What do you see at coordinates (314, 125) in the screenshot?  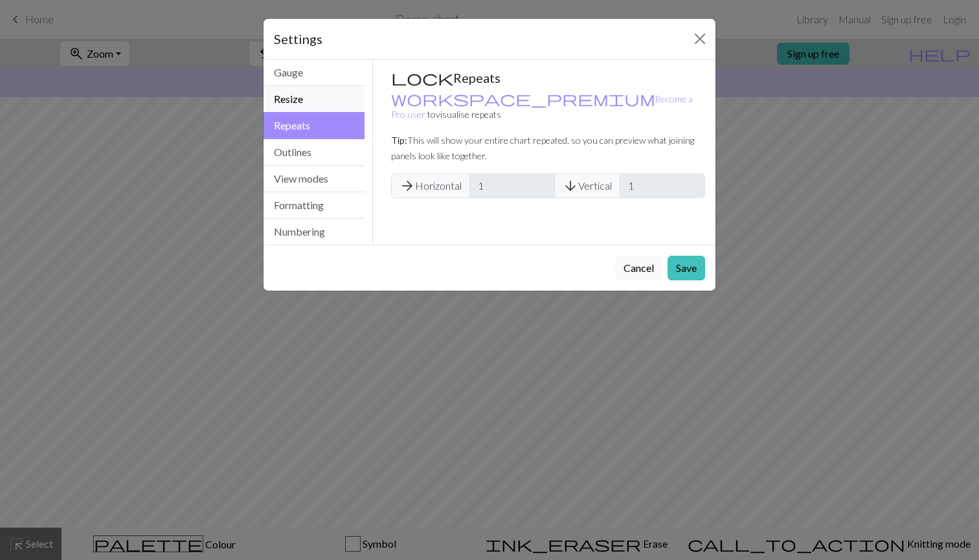 I see `button: Repeats` at bounding box center [314, 125].